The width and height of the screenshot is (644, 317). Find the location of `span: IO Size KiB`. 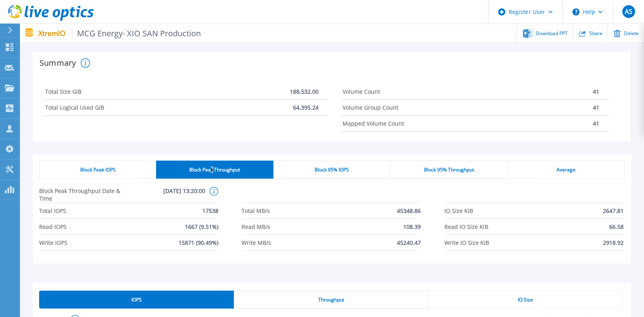

span: IO Size KiB is located at coordinates (459, 211).